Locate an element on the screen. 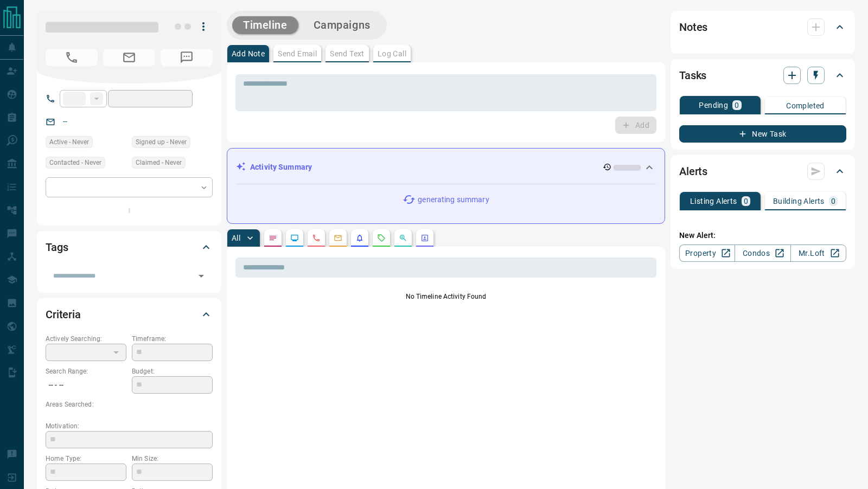 The width and height of the screenshot is (868, 489). svg: Requests is located at coordinates (381, 238).